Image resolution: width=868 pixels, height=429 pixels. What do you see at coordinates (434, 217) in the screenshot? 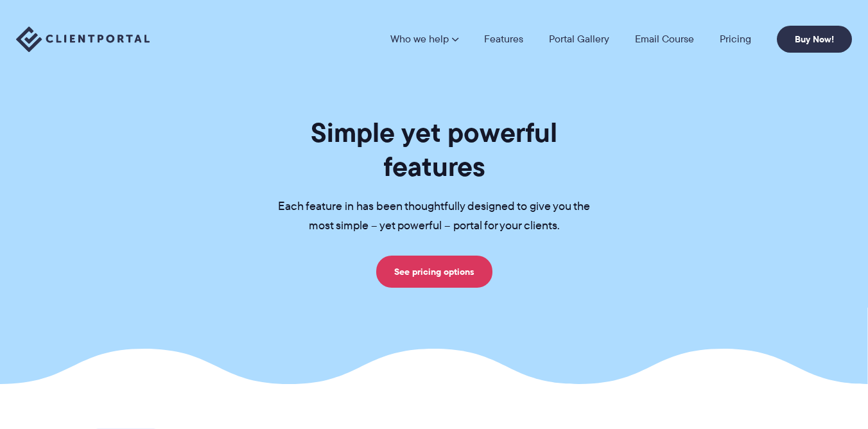
I see `p: Each feature in has been thoughtfully designed to give you the most simple – yet powerful – porta...` at bounding box center [434, 217].